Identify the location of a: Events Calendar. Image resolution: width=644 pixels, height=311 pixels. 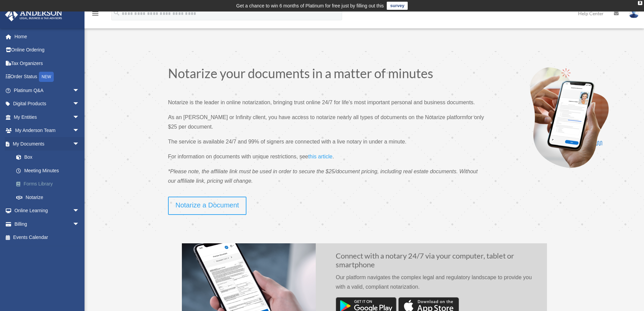
(47, 238).